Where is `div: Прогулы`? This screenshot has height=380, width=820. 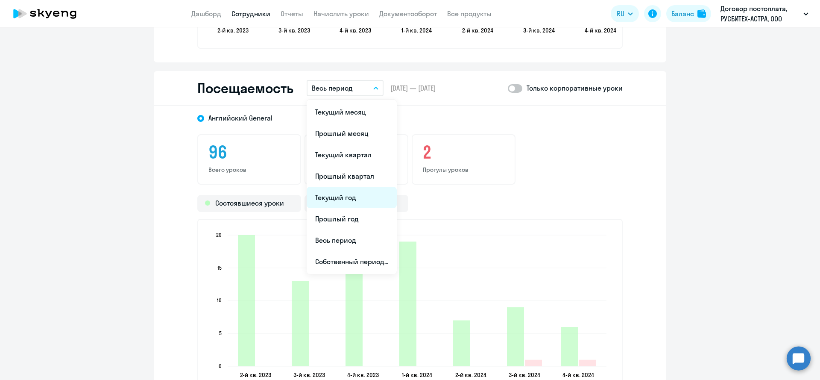
div: Прогулы is located at coordinates (356, 203).